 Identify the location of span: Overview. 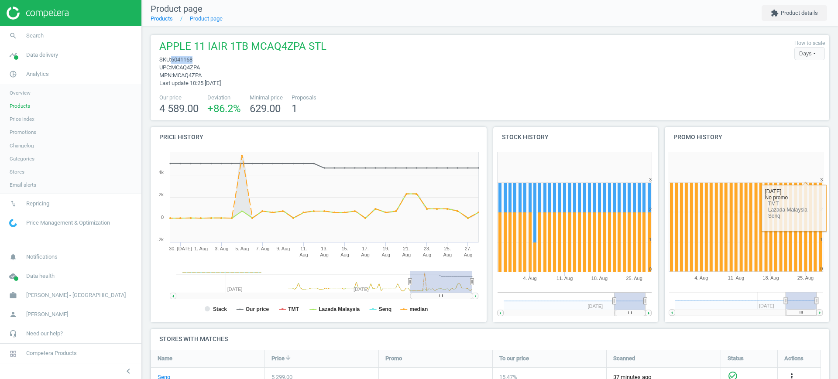
(20, 93).